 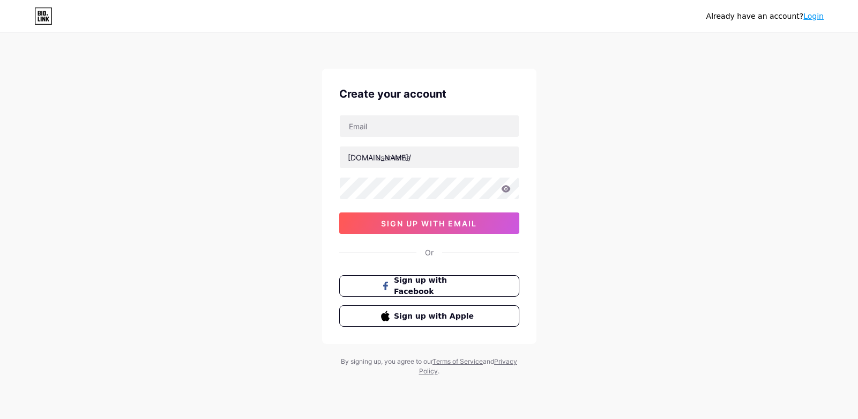 What do you see at coordinates (429, 366) in the screenshot?
I see `div: By signing up, you agree to our and .` at bounding box center [429, 366].